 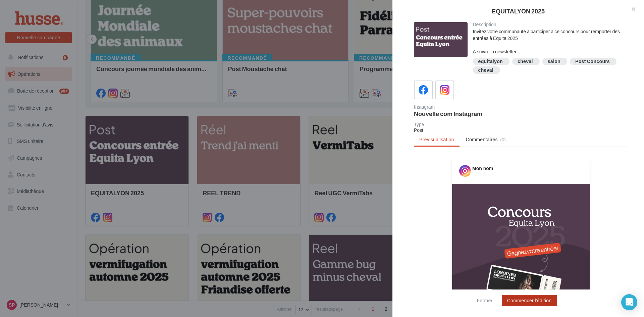 I want to click on span: Commentaires, so click(x=482, y=139).